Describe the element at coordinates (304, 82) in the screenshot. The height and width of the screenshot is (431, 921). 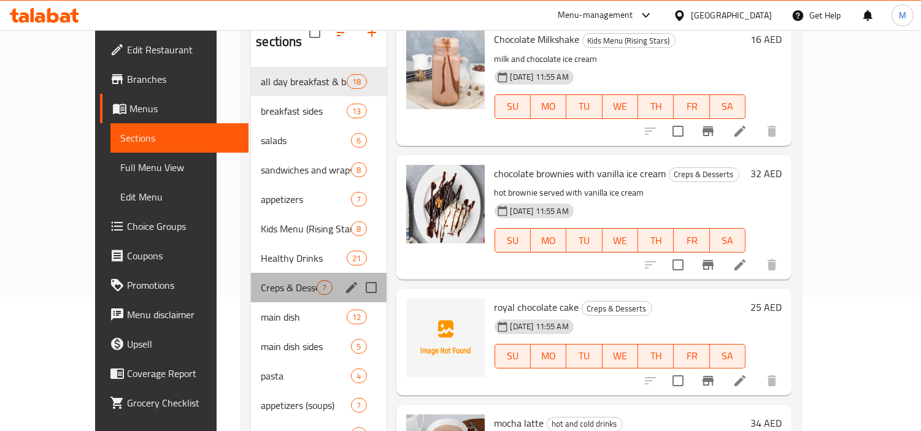
I see `span: all day breakfast & bagels` at that location.